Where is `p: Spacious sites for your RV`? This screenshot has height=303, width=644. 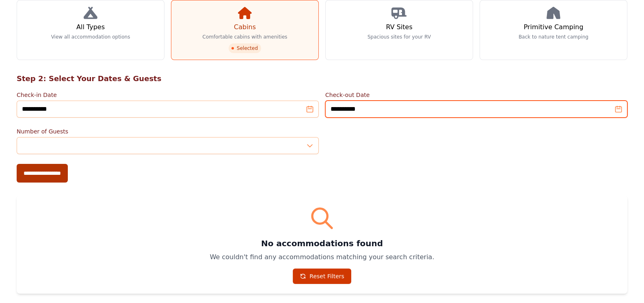
p: Spacious sites for your RV is located at coordinates (399, 37).